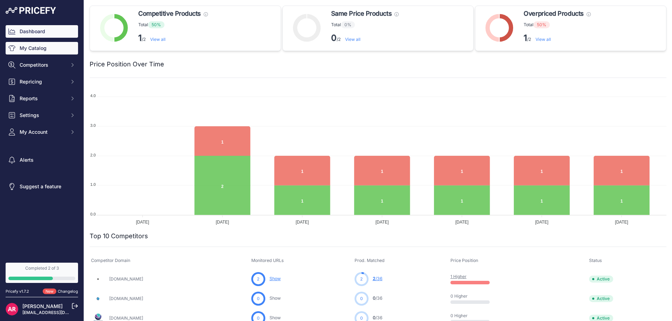 This screenshot has width=672, height=321. What do you see at coordinates (17, 292) in the screenshot?
I see `div: Pricefy v1.7.2` at bounding box center [17, 292].